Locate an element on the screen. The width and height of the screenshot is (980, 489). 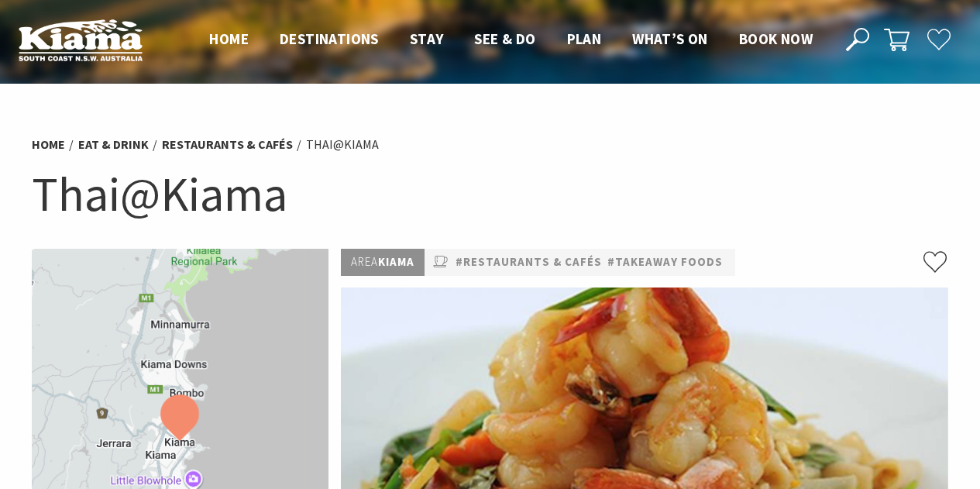
span: Stay is located at coordinates (427, 38).